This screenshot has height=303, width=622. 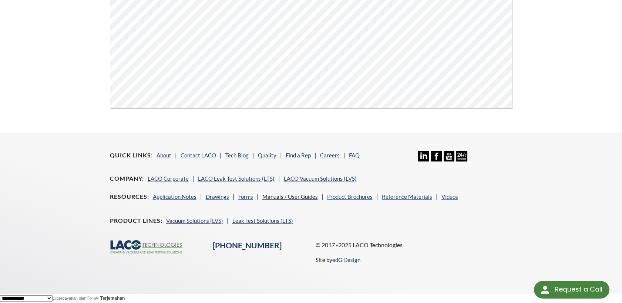 I want to click on a: Leak Test Solutions (LTS), so click(x=263, y=221).